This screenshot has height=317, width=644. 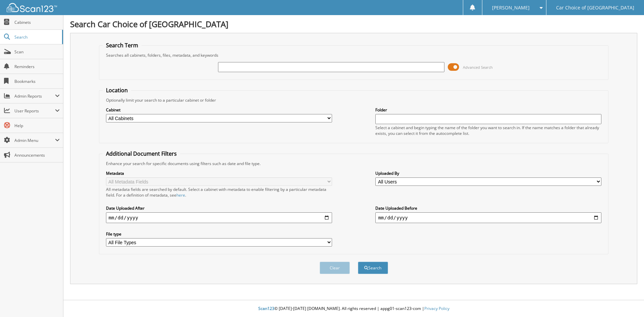 I want to click on div: All metadata fields are searched by default. Select a cabinet with metadata to enable filtering b..., so click(x=219, y=192).